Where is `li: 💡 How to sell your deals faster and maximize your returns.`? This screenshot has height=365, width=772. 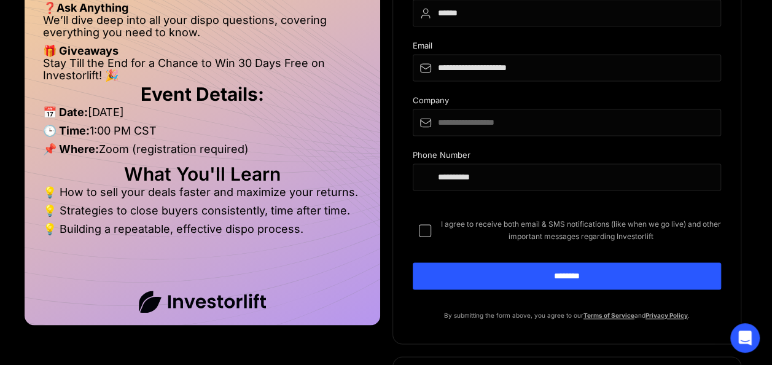 li: 💡 How to sell your deals faster and maximize your returns. is located at coordinates (202, 195).